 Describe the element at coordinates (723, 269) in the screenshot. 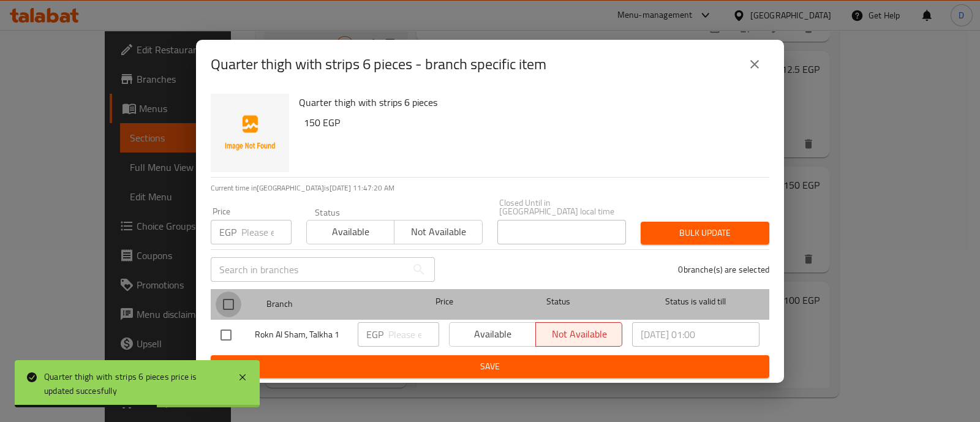

I see `p: 0 branche(s) are selected` at that location.